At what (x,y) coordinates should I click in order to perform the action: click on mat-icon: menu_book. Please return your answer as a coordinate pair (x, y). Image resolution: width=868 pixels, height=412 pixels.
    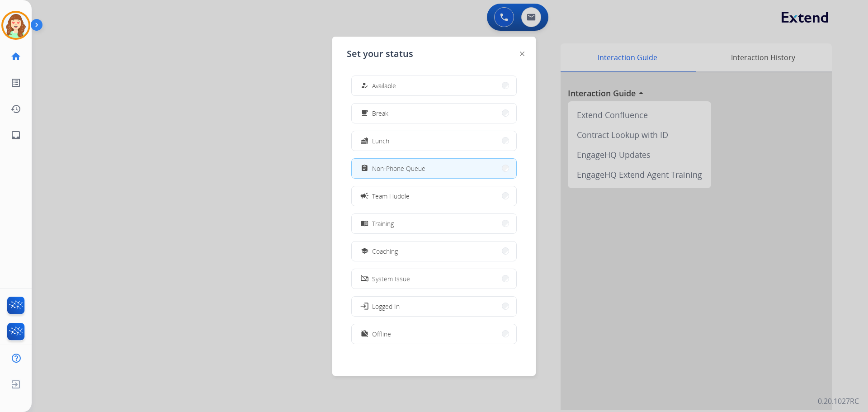
    Looking at the image, I should click on (364, 224).